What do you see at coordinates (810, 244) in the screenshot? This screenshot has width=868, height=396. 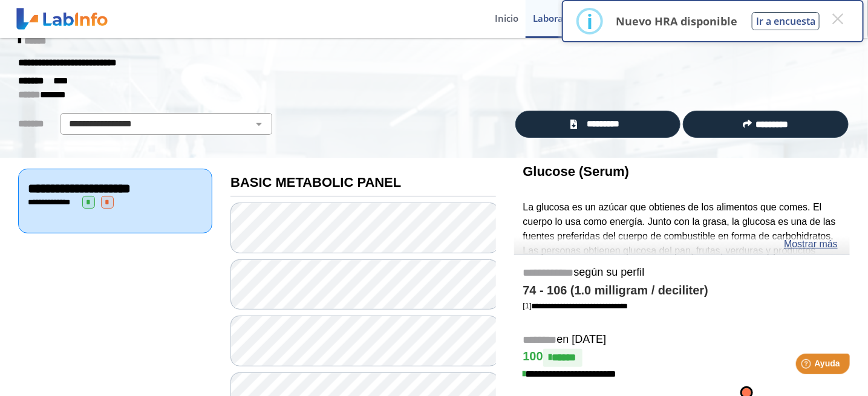 I see `a: Mostrar más` at bounding box center [810, 244].